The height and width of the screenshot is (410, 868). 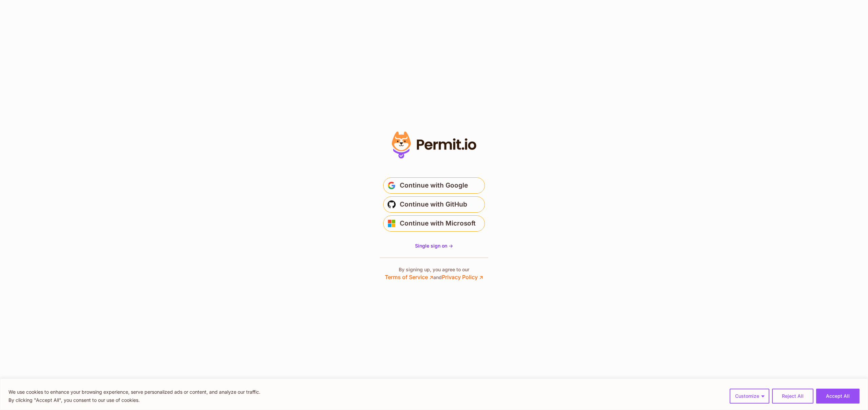 What do you see at coordinates (434, 224) in the screenshot?
I see `button: Continue with Microsoft` at bounding box center [434, 224].